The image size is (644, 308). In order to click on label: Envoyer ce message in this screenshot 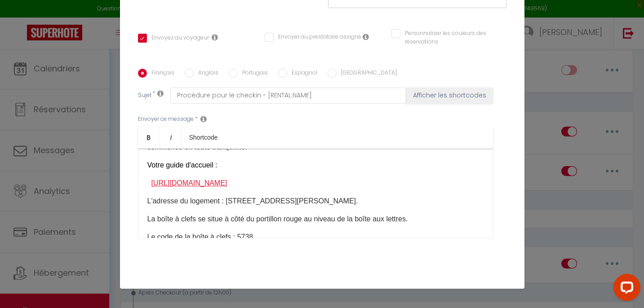, I will do `click(166, 119)`.